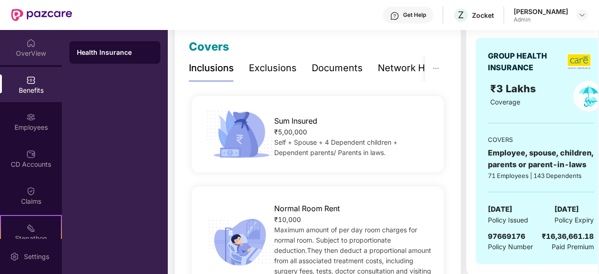 The height and width of the screenshot is (274, 599). What do you see at coordinates (15, 257) in the screenshot?
I see `img: svg+xml;base64,PHN2ZyBpZD0iU2V0dGluZy0yMHgyMCIgeG1sbnM9Imh0dHA6Ly93d3cudzMub3JnLzIwMDAvc3ZnIiB3aW...` at bounding box center [15, 257].